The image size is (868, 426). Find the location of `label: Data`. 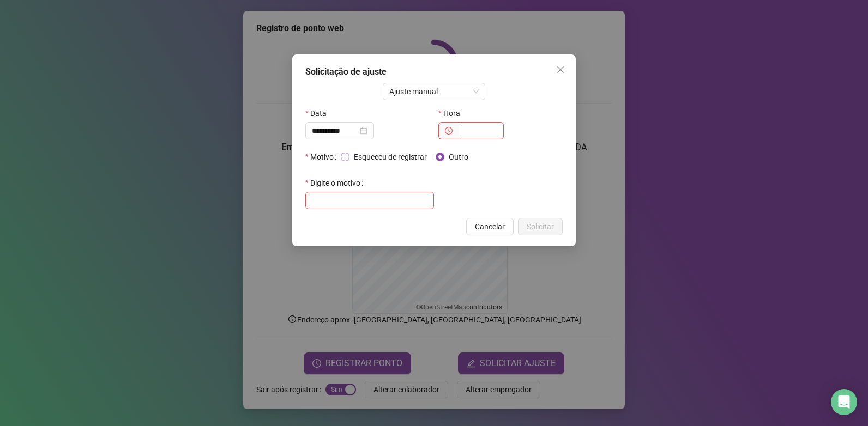

label: Data is located at coordinates (320, 113).